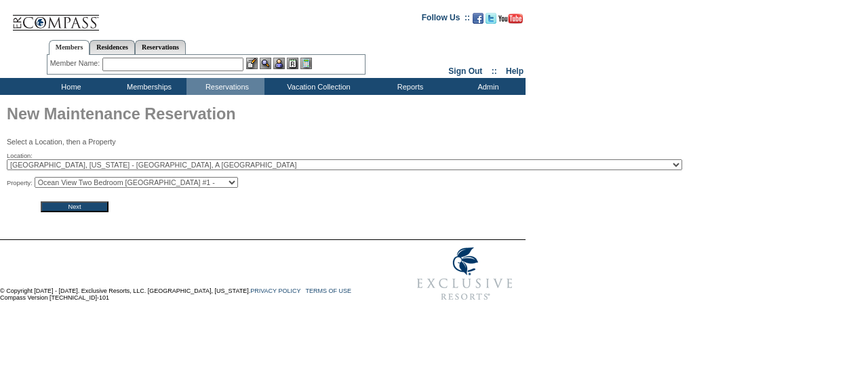  Describe the element at coordinates (76, 63) in the screenshot. I see `div: Member Name:` at that location.